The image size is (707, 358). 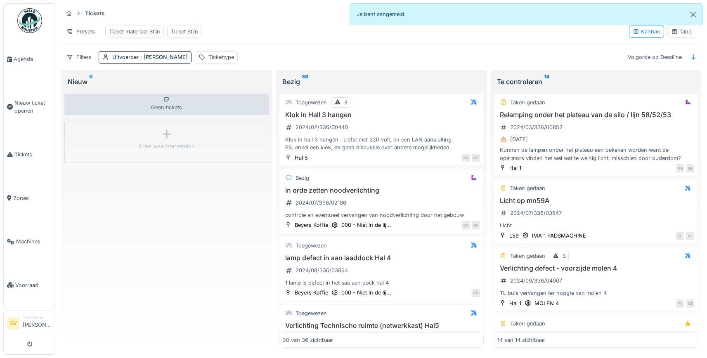 What do you see at coordinates (654, 57) in the screenshot?
I see `div: Volgorde op Deadline` at bounding box center [654, 57].